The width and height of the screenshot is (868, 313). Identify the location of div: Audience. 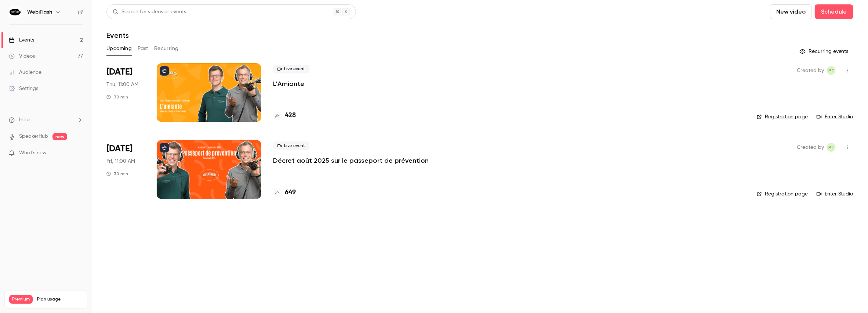
(25, 72).